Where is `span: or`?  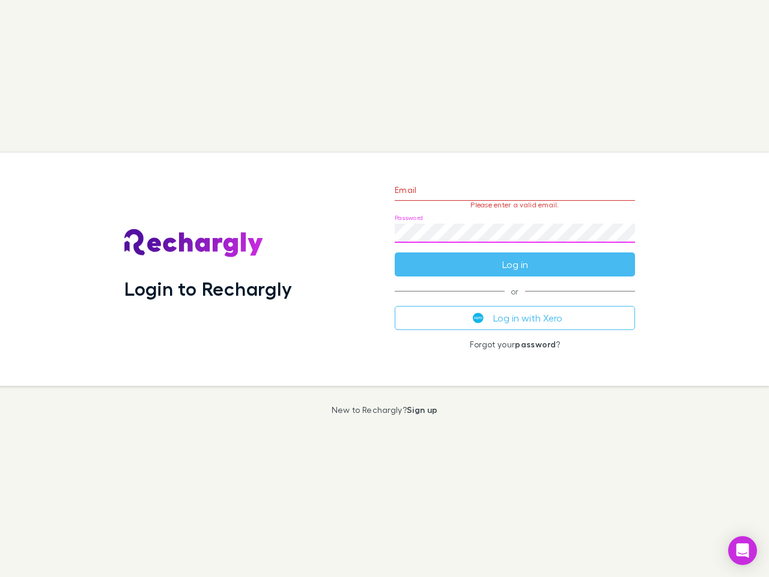
span: or is located at coordinates (515, 291).